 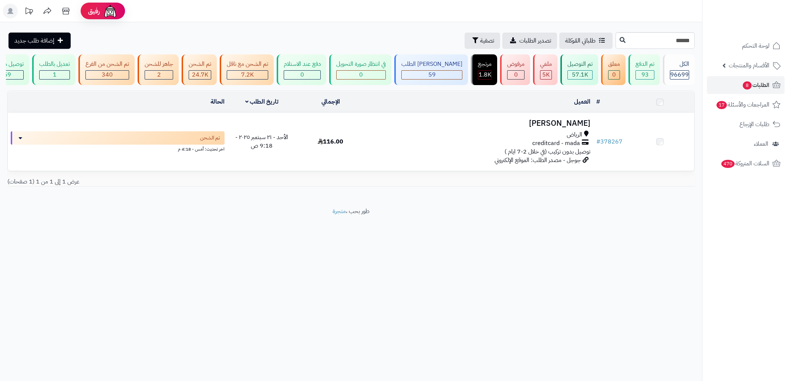 I want to click on span: 116.00, so click(x=330, y=142).